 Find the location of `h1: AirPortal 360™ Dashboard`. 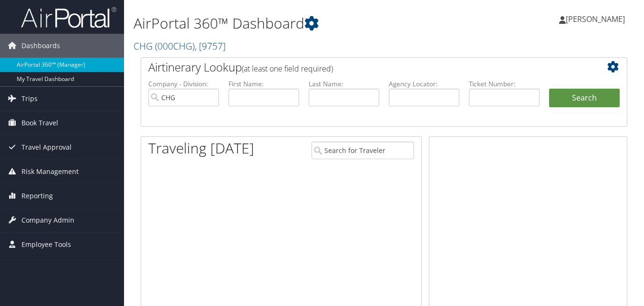

h1: AirPortal 360™ Dashboard is located at coordinates (301, 24).